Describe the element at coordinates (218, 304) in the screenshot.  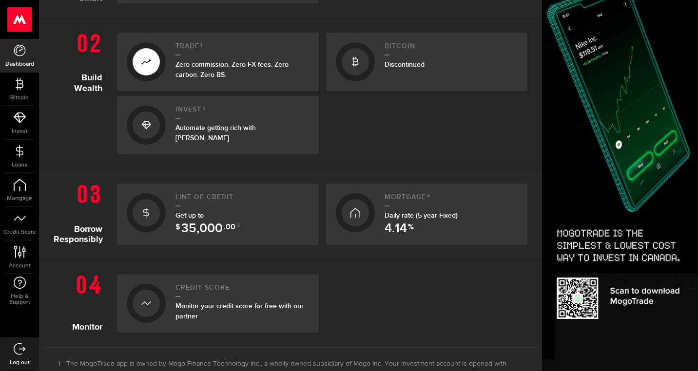
I see `a: Credit ScoreMonitor your credit score for free with our partner` at that location.